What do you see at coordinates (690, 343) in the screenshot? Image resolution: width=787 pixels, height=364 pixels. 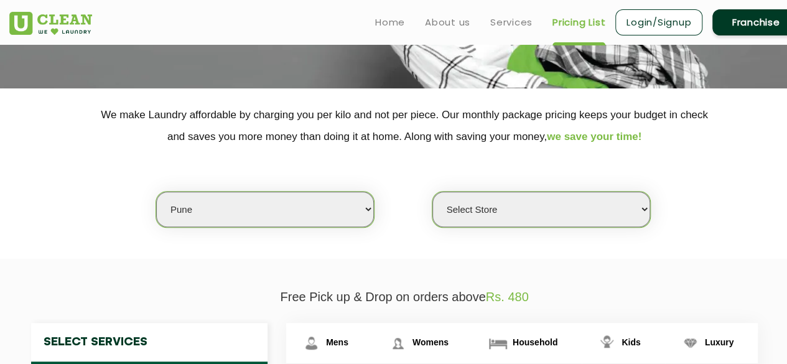 I see `img: Luxury` at bounding box center [690, 343].